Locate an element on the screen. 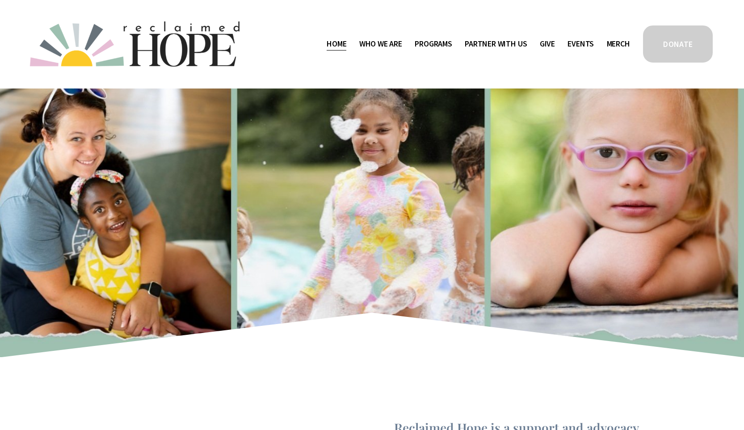  a: DONATE is located at coordinates (678, 44).